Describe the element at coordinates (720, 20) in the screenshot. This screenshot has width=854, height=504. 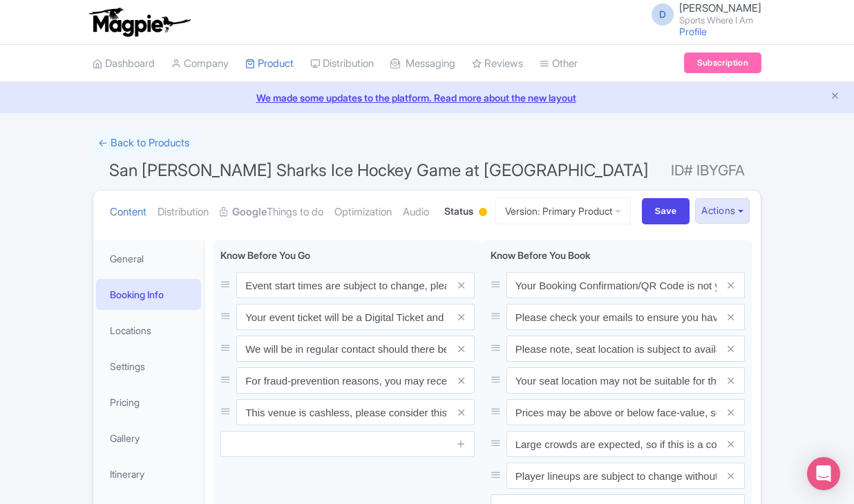
I see `small: Sports Where I Am` at that location.